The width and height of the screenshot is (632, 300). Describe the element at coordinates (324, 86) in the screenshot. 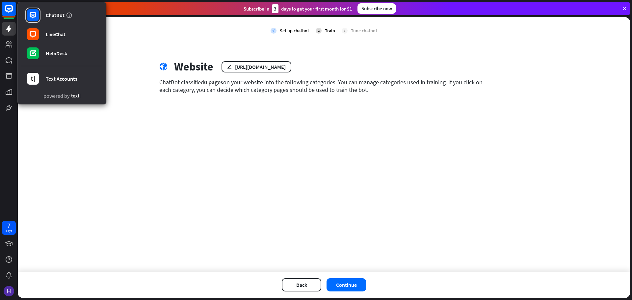

I see `div: ChatBot classified on your website into the following categories. You can manage categories used ...` at that location.